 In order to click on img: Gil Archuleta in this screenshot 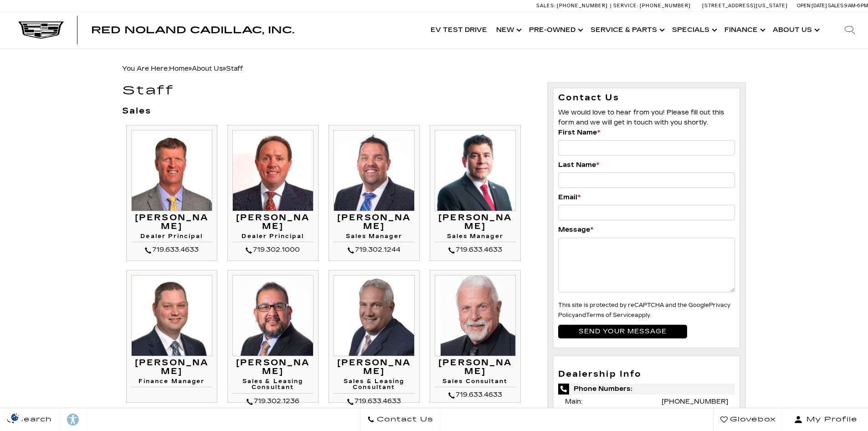, I will do `click(273, 315)`.